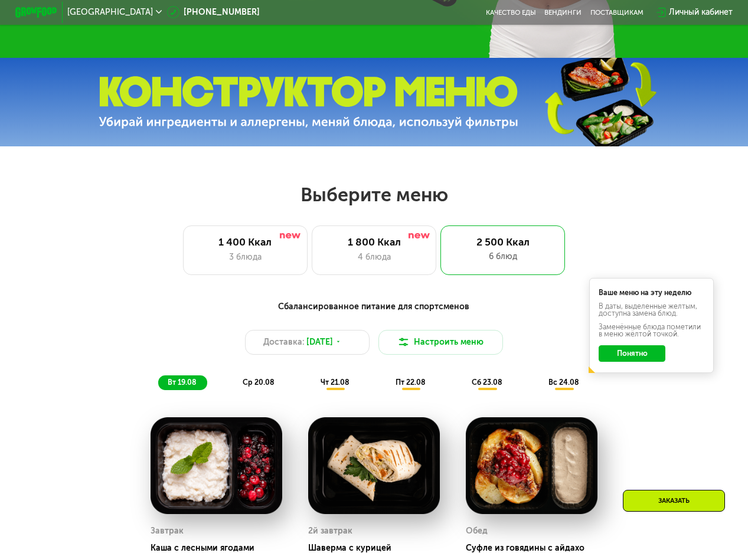 Image resolution: width=748 pixels, height=553 pixels. Describe the element at coordinates (487, 382) in the screenshot. I see `span: сб 23.08` at that location.